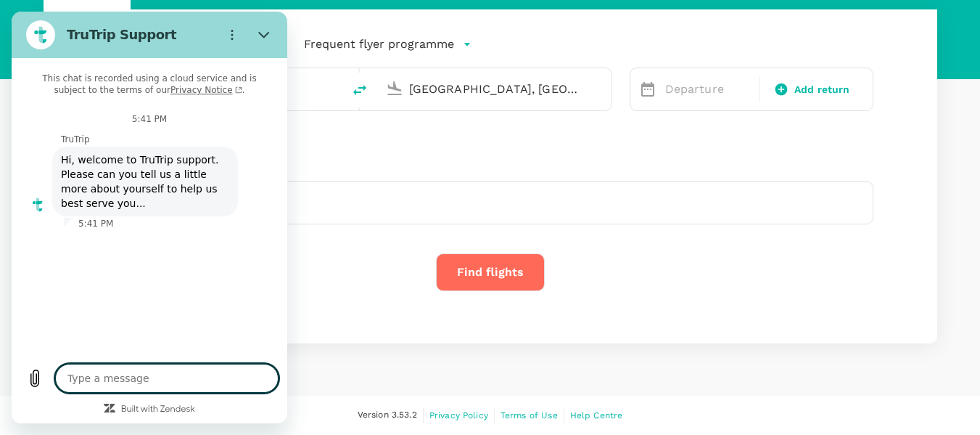  I want to click on a: Built with Zendesk: Visit the Zendesk website in a new tab, so click(147, 397).